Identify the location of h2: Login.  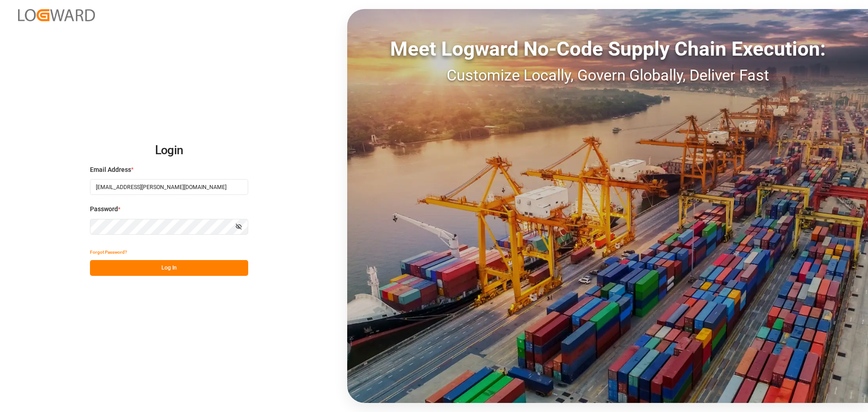
(169, 150).